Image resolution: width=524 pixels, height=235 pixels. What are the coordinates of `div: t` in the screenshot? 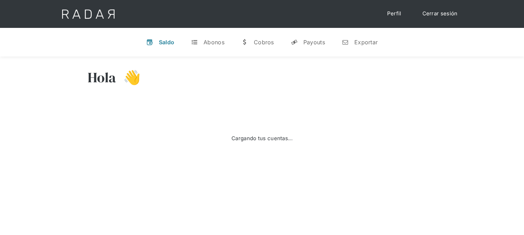 It's located at (195, 42).